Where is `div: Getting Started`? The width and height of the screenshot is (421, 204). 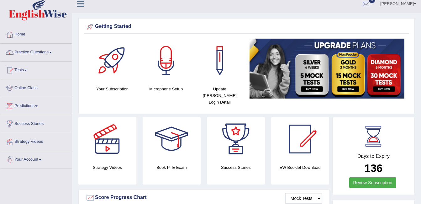 div: Getting Started is located at coordinates (247, 27).